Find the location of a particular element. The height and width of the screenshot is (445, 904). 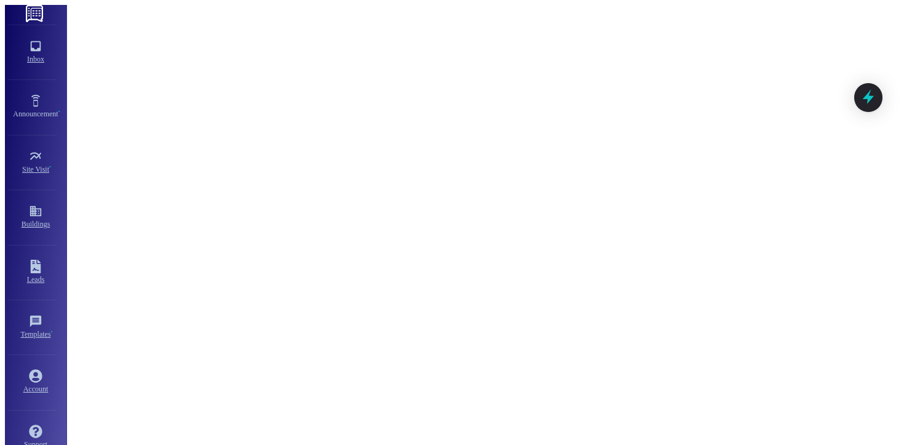

div: Site Visit is located at coordinates (36, 169).